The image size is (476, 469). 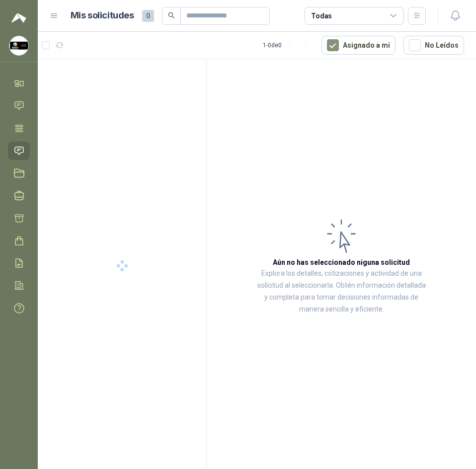 What do you see at coordinates (102, 15) in the screenshot?
I see `h1: Mis solicitudes` at bounding box center [102, 15].